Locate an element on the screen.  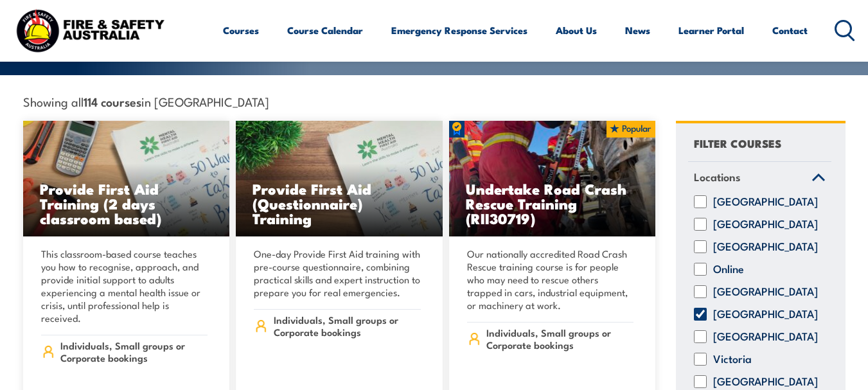
span: Locations is located at coordinates (717, 177).